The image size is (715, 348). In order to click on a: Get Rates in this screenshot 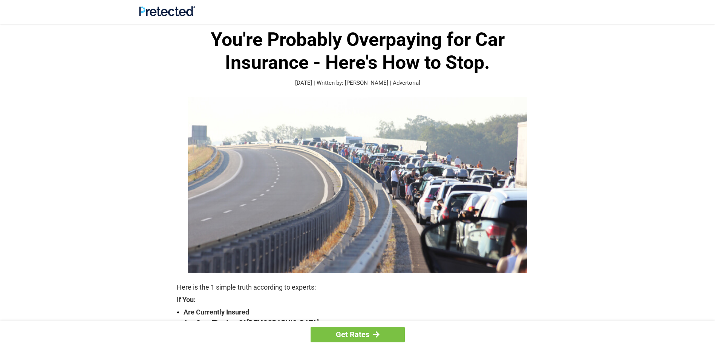, I will do `click(358, 335)`.